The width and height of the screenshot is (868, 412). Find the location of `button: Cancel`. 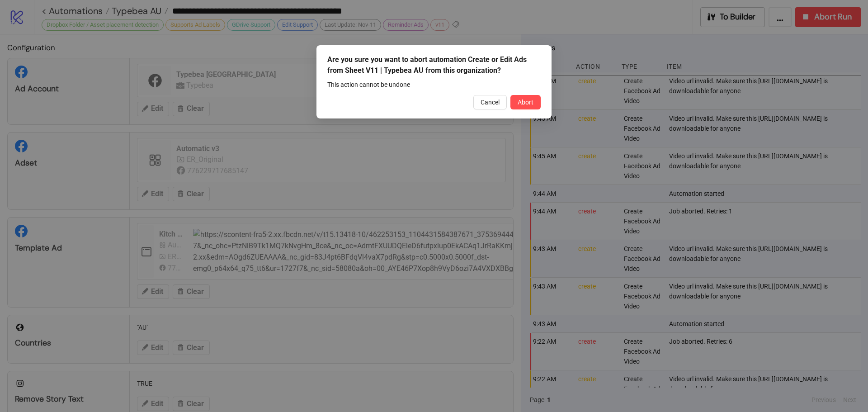

button: Cancel is located at coordinates (490, 102).